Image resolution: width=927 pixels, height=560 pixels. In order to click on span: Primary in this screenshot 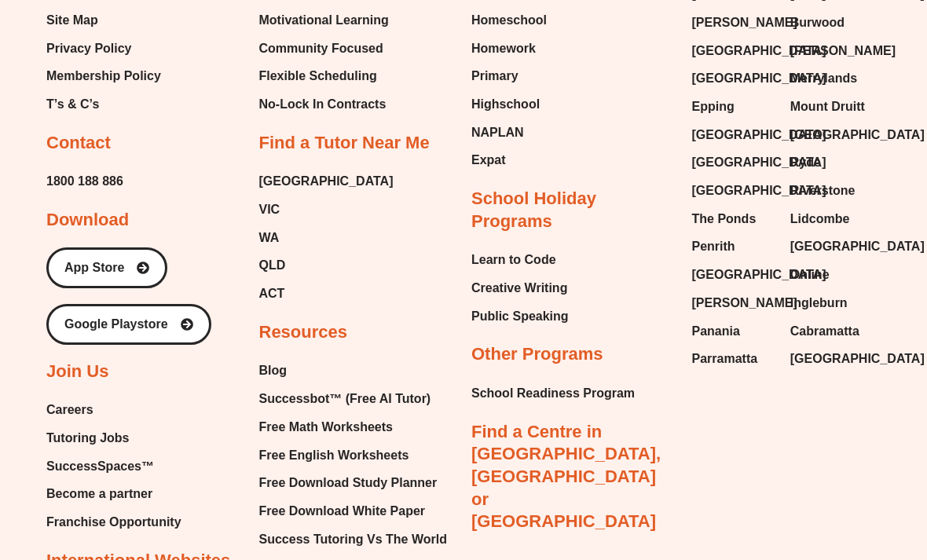, I will do `click(495, 77)`.